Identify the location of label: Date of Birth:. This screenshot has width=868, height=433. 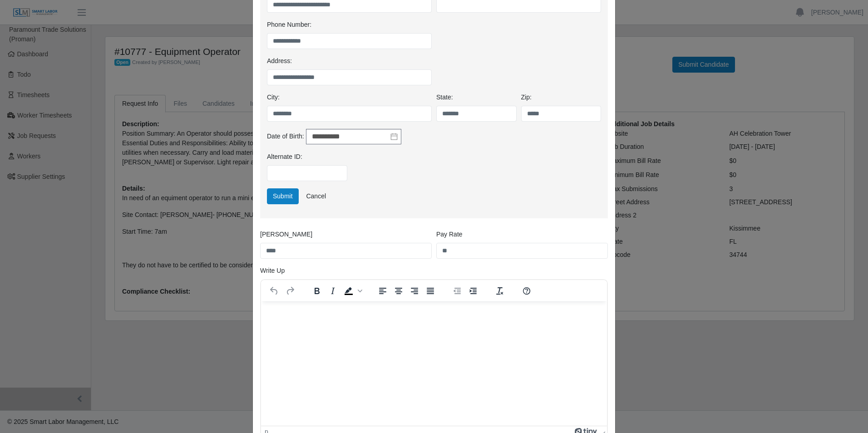
(286, 136).